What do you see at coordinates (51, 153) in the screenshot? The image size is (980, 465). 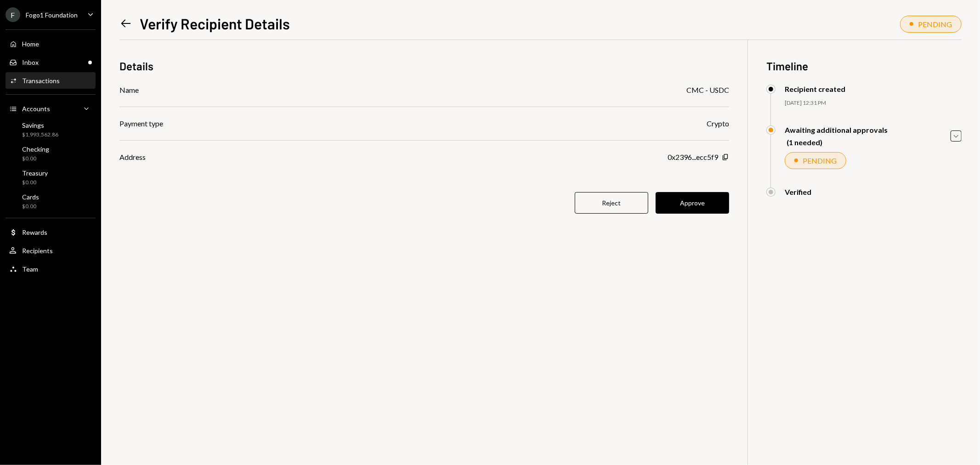 I see `a: Checking$0.00` at bounding box center [51, 153].